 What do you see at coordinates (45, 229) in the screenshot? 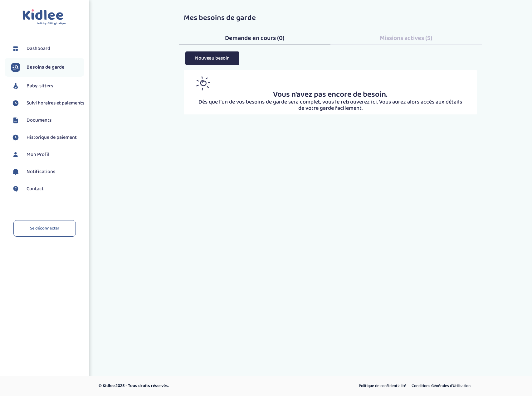
I see `a: Se déconnecter` at bounding box center [45, 229].